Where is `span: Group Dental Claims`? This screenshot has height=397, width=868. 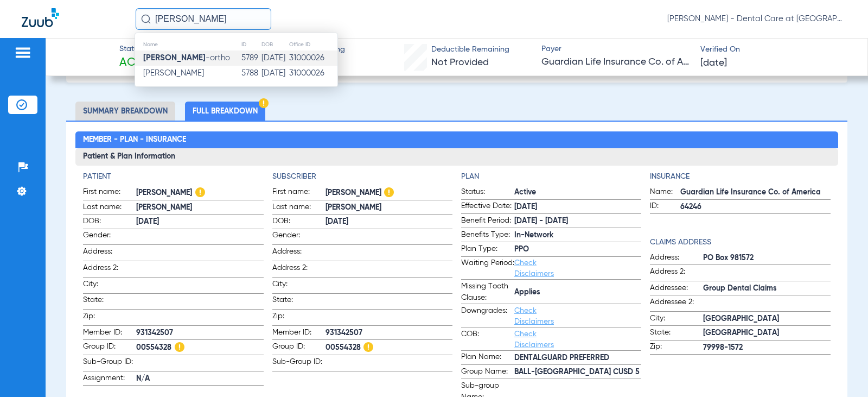 span: Group Dental Claims is located at coordinates (766, 288).